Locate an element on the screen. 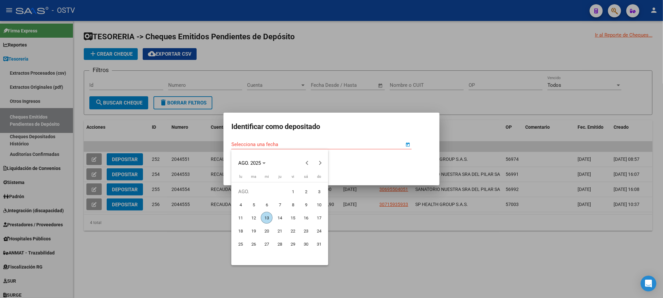 This screenshot has width=663, height=298. span: 1 is located at coordinates (293, 192).